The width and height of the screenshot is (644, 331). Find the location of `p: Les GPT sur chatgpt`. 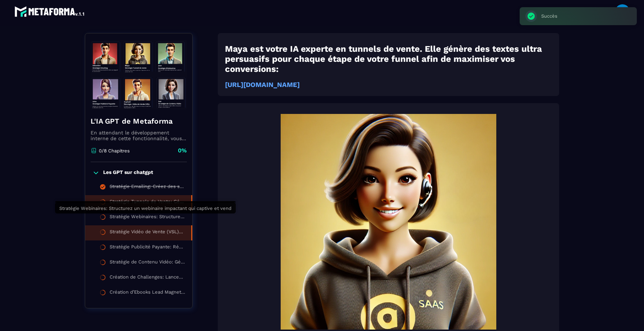

p: Les GPT sur chatgpt is located at coordinates (128, 173).